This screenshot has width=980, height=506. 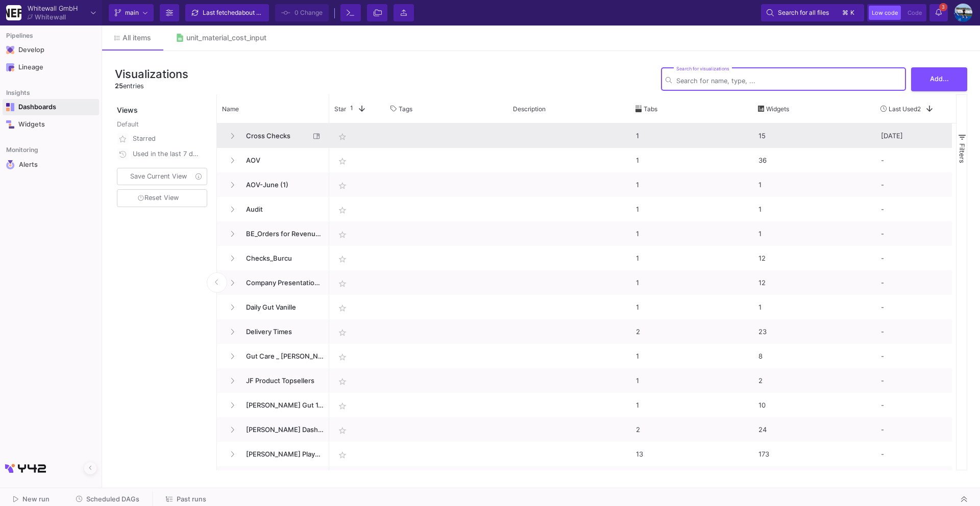 I want to click on span: All items, so click(x=137, y=38).